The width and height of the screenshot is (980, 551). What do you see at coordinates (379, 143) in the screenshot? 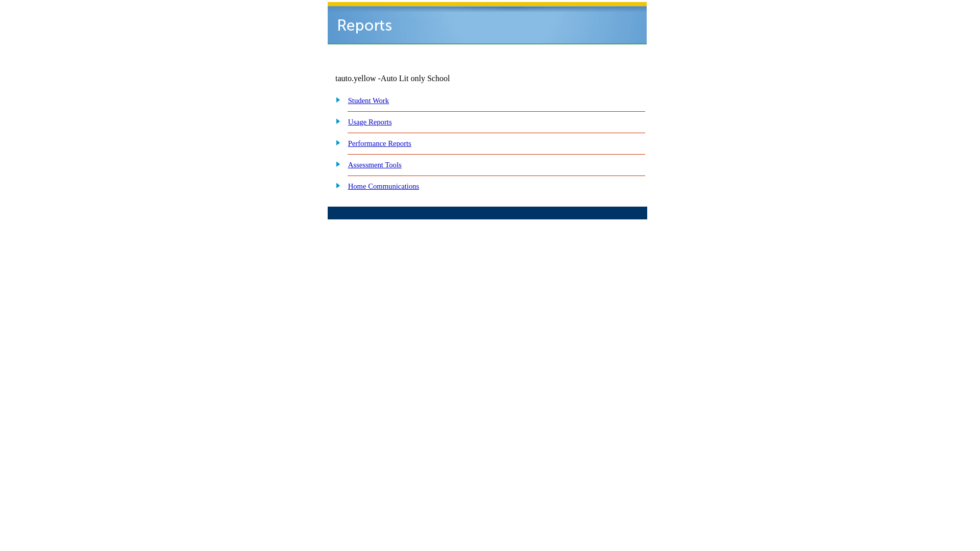
I see `a: Performance Reports` at bounding box center [379, 143].